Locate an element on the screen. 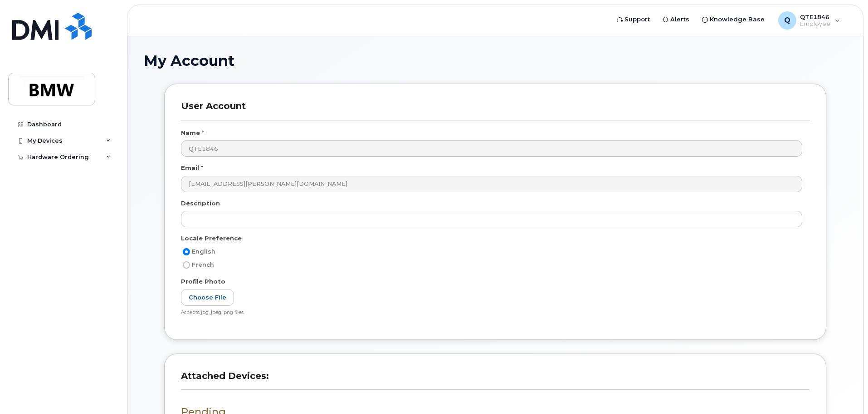  h3: Attached Devices: is located at coordinates (495, 380).